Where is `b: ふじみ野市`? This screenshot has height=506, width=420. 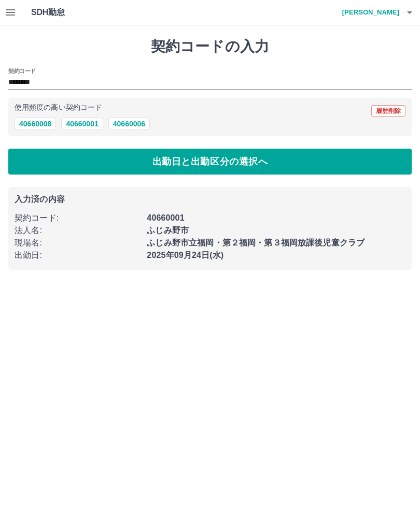 b: ふじみ野市 is located at coordinates (167, 230).